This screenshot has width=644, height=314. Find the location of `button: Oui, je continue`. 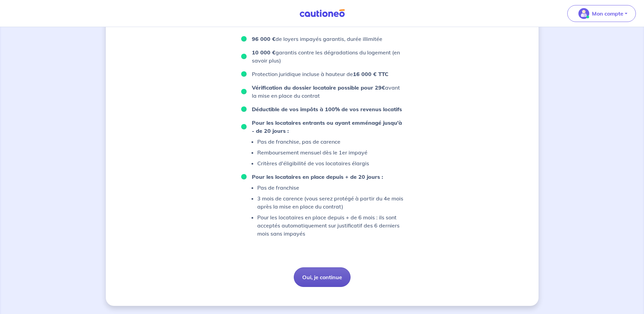

button: Oui, je continue is located at coordinates (322, 278).